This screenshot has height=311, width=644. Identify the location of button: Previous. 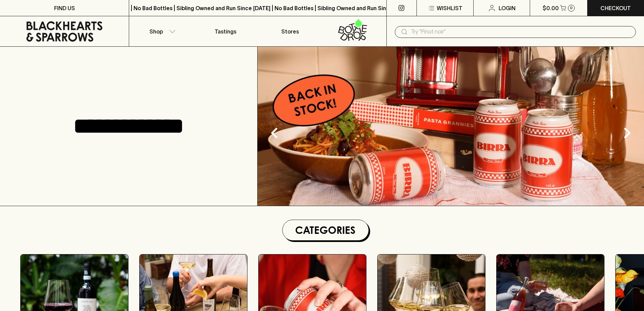
(275, 133).